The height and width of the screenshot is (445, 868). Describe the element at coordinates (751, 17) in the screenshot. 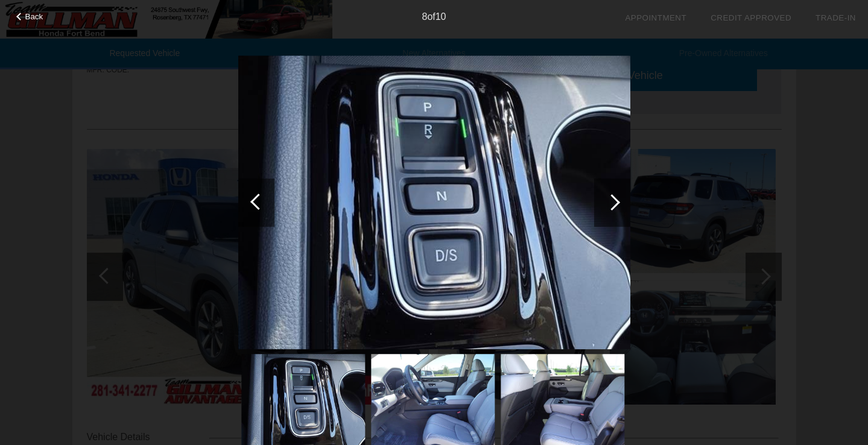

I see `a: Credit Approved` at that location.